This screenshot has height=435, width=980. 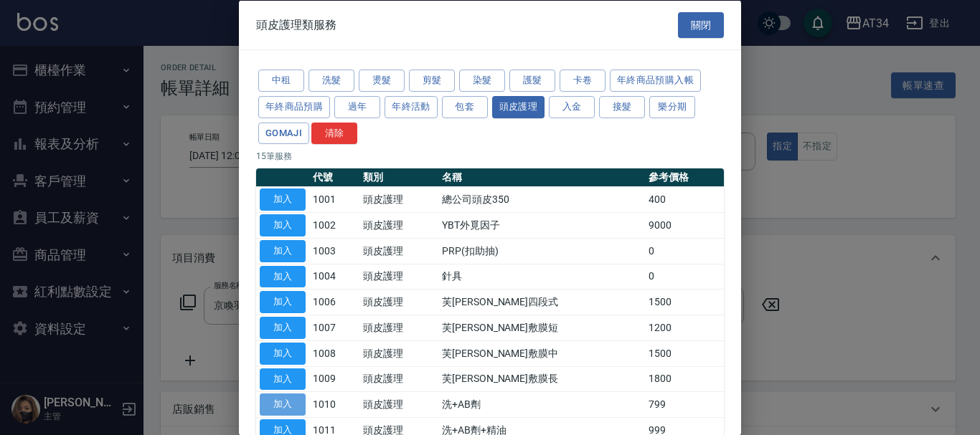 I want to click on td: 總公司頭皮350, so click(x=542, y=199).